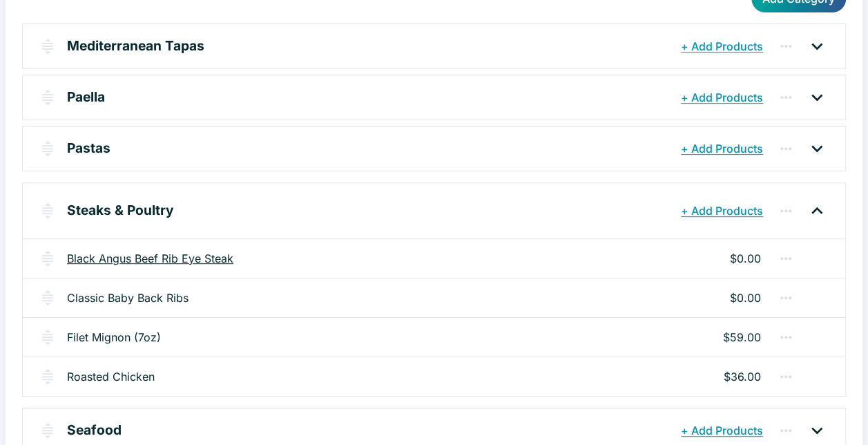  What do you see at coordinates (114, 337) in the screenshot?
I see `a: Filet Mignon (7oz)` at bounding box center [114, 337].